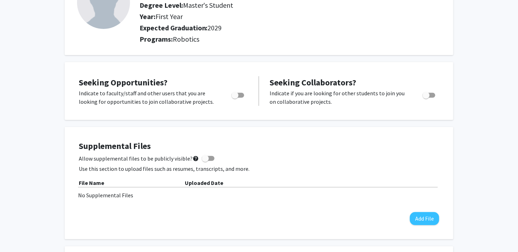 This screenshot has height=252, width=518. I want to click on span: First Year, so click(169, 16).